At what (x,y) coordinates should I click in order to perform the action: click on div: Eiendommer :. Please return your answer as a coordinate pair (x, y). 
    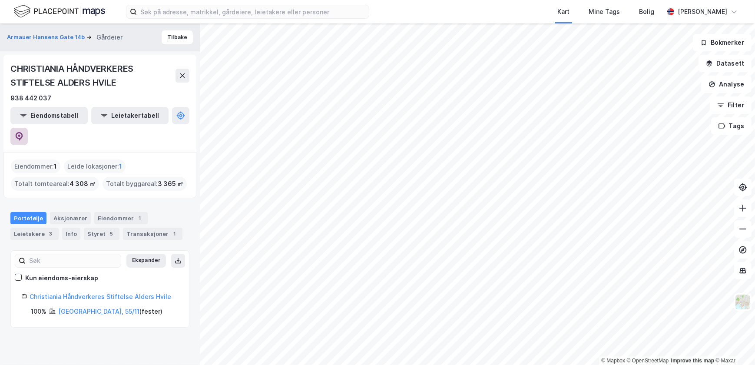
    Looking at the image, I should click on (36, 166).